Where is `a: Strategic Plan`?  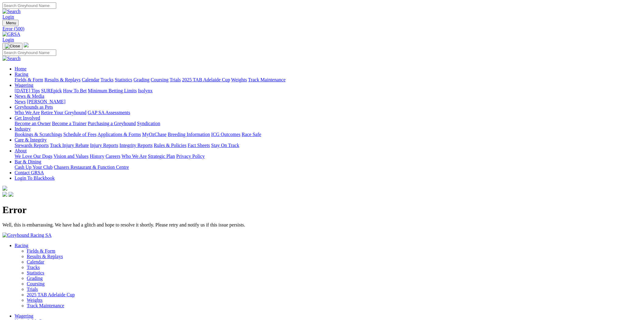
a: Strategic Plan is located at coordinates (162, 156).